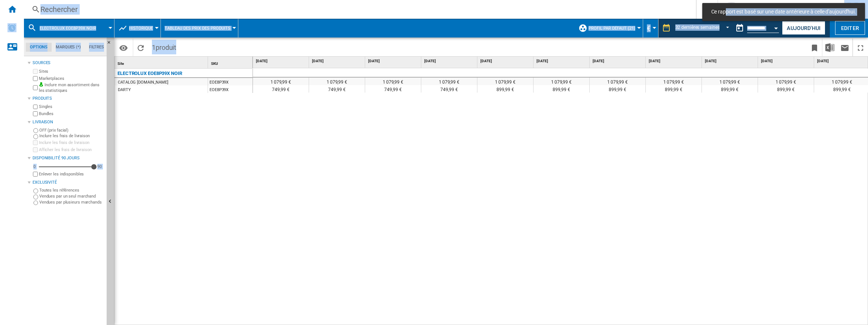  What do you see at coordinates (68, 47) in the screenshot?
I see `md-tab-item: Marques (*)` at bounding box center [68, 47].